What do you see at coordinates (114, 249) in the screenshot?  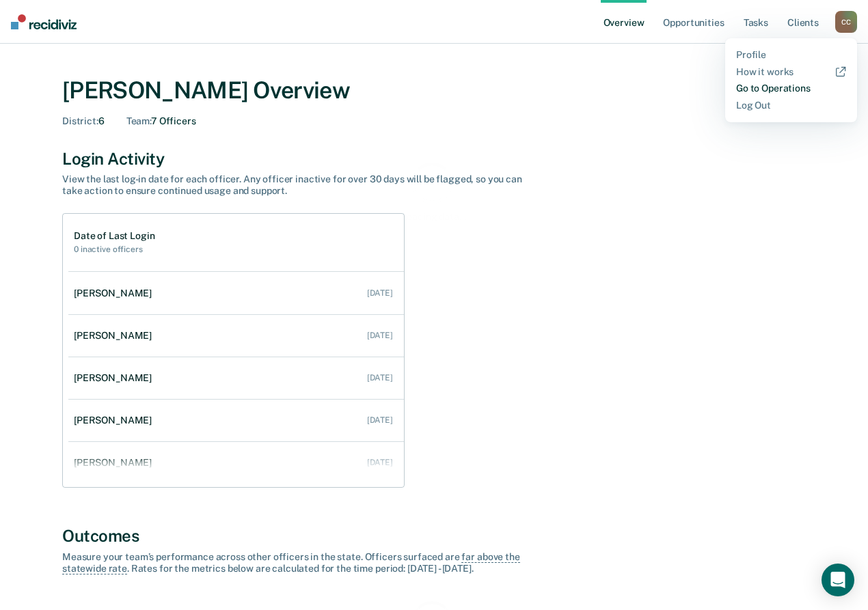 I see `h2: 0 inactive officers` at bounding box center [114, 249].